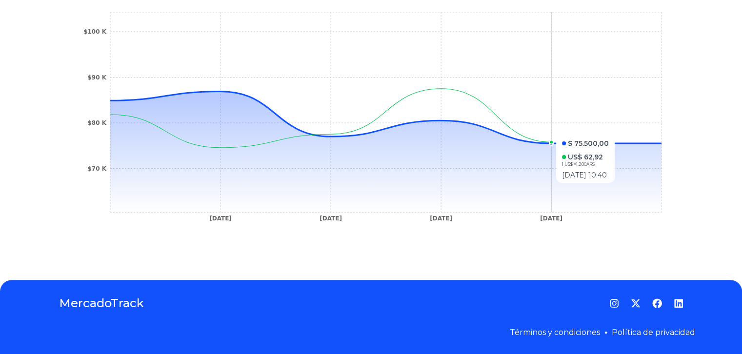 The image size is (742, 354). Describe the element at coordinates (101, 303) in the screenshot. I see `a: MercadoTrack` at that location.